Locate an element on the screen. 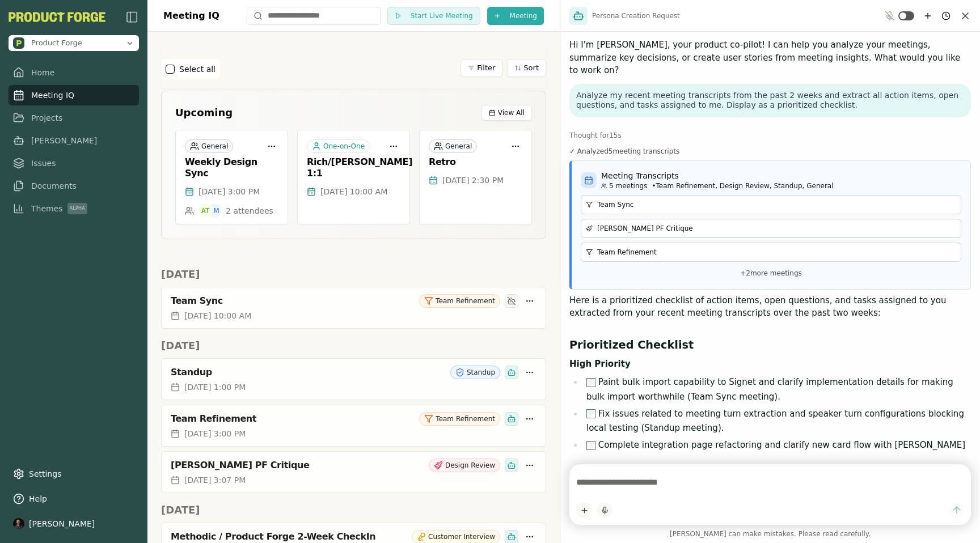 The width and height of the screenshot is (980, 543). a: Issues is located at coordinates (74, 163).